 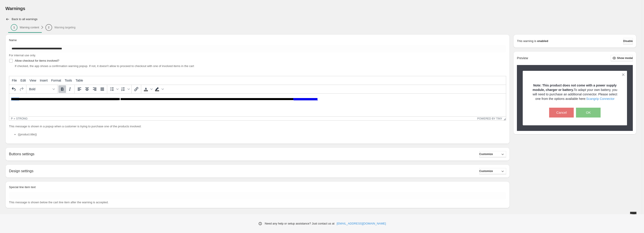 I want to click on span: Name, so click(x=13, y=40).